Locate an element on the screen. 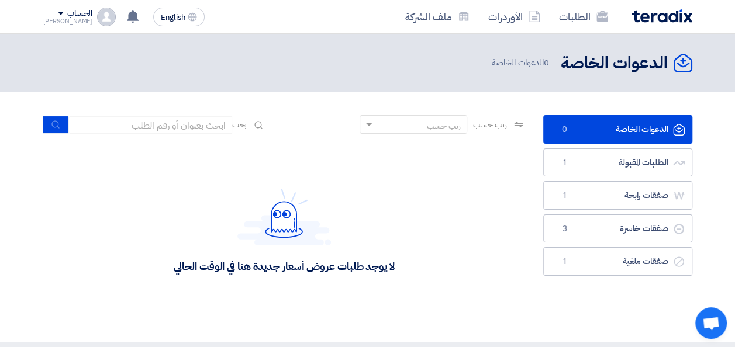  a: الطلبات المقبولة1 is located at coordinates (617, 163).